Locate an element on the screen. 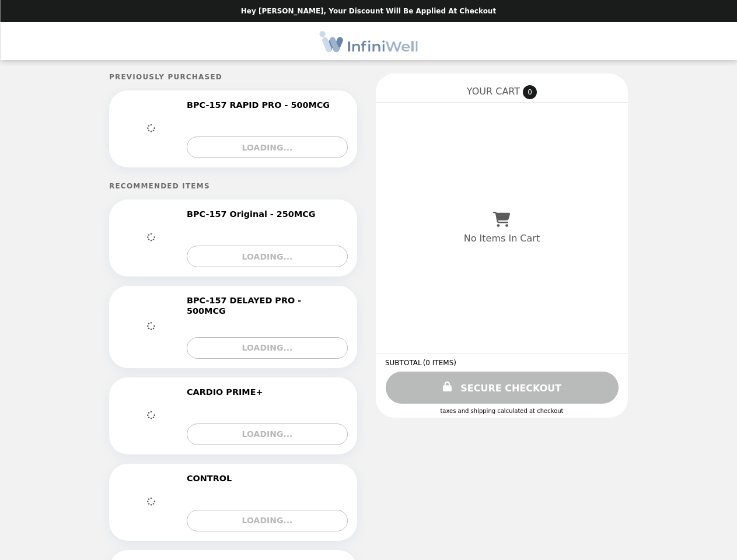 The height and width of the screenshot is (560, 737). h2: BPC-157 RAPID PRO - 500MCG is located at coordinates (260, 105).